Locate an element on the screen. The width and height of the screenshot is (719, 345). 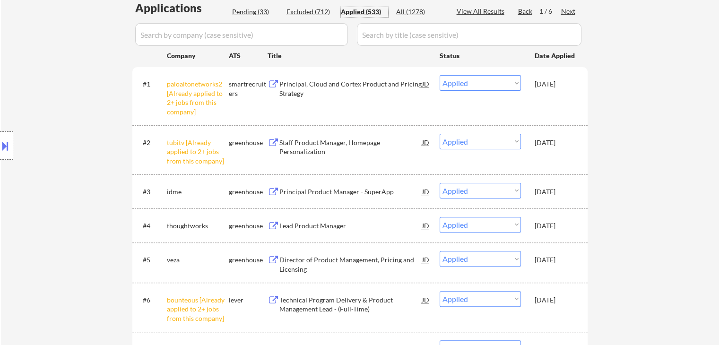
div: All (1278) is located at coordinates (420, 12).